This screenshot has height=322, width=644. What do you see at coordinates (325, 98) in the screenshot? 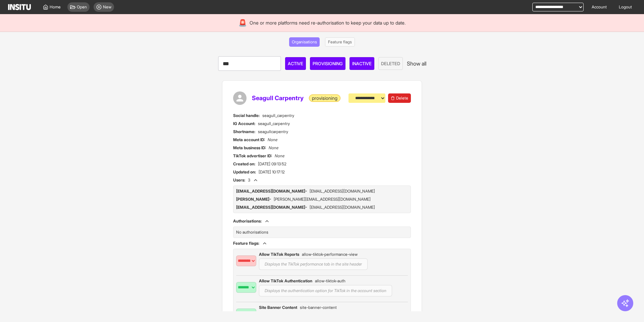
I see `div: provisioning` at bounding box center [325, 98].